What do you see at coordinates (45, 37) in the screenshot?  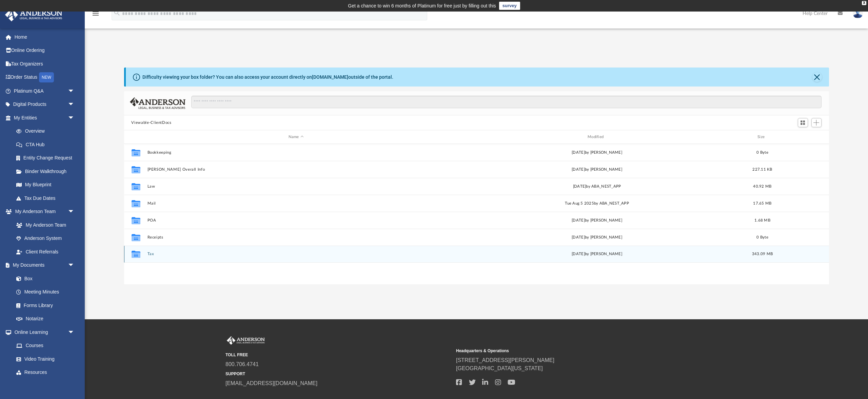 I see `a: Home` at bounding box center [45, 37].